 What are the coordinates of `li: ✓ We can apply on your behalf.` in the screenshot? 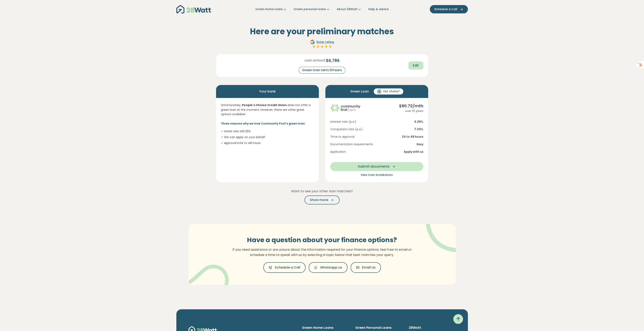 It's located at (267, 137).